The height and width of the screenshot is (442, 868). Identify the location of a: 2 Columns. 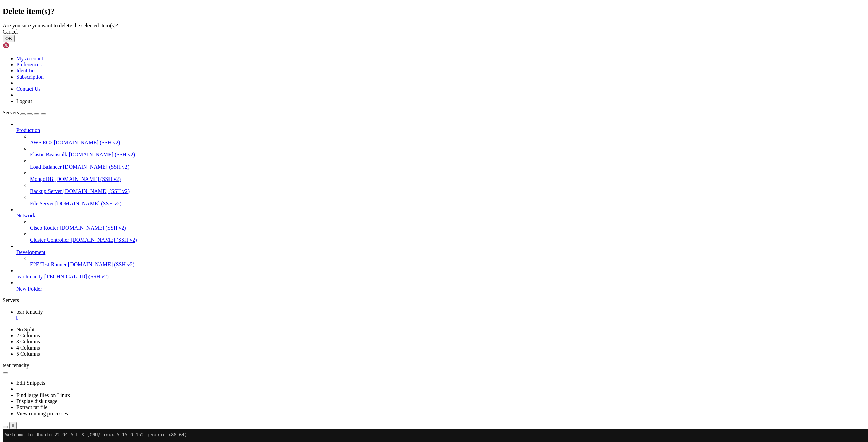
(28, 335).